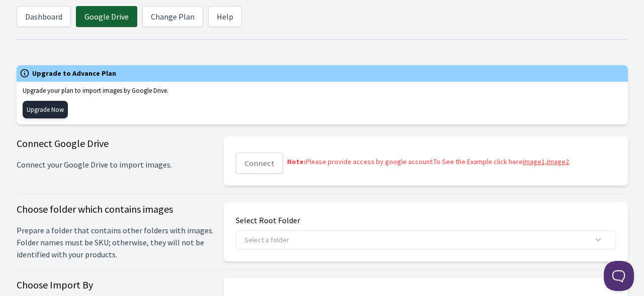 This screenshot has width=644, height=296. I want to click on p: Select Root Folder, so click(425, 220).